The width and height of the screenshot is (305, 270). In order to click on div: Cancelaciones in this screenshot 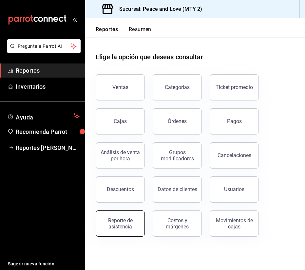, I will do `click(234, 155)`.